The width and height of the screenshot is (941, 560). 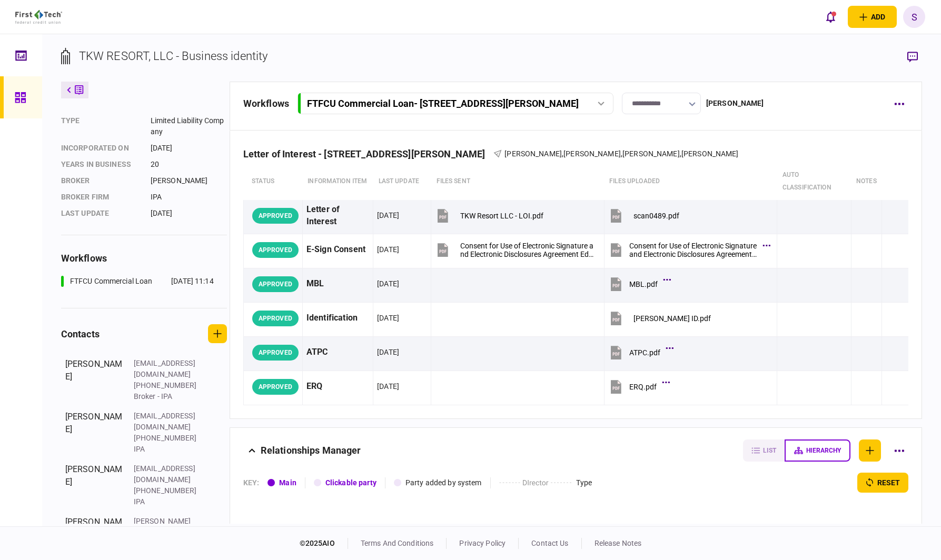 What do you see at coordinates (444, 483) in the screenshot?
I see `div: Party added by system` at bounding box center [444, 483].